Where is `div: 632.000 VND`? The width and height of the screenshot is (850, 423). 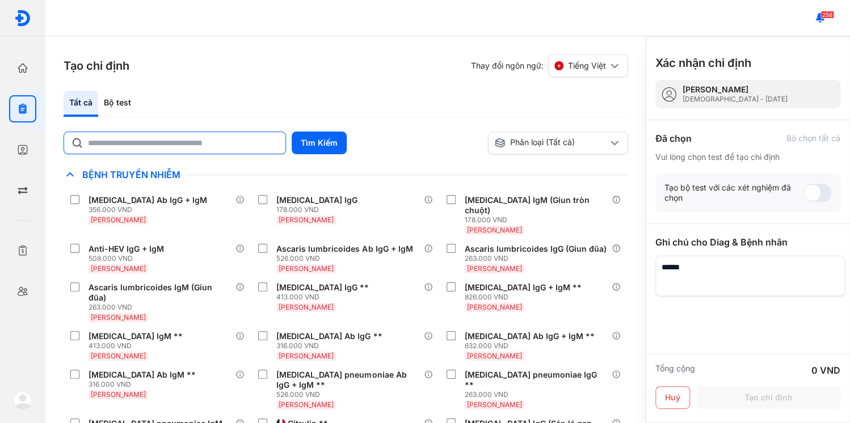
div: 632.000 VND is located at coordinates (532, 346).